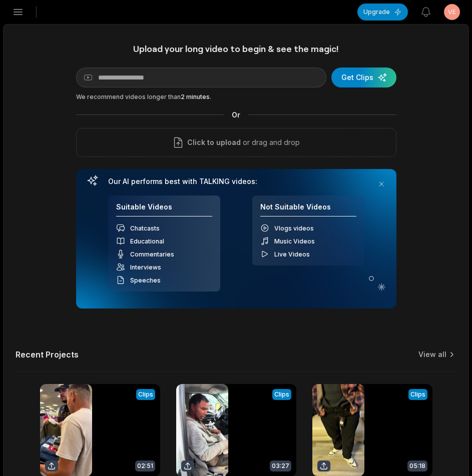 Image resolution: width=472 pixels, height=476 pixels. Describe the element at coordinates (294, 241) in the screenshot. I see `span: Music Videos` at that location.